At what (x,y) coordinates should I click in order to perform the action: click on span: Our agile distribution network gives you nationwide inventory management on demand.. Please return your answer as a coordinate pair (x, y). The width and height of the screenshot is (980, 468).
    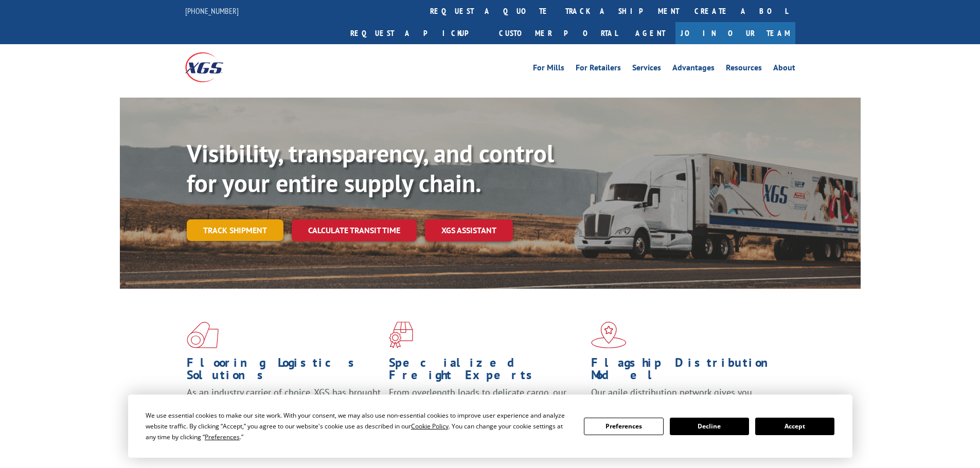
    Looking at the image, I should click on (685, 398).